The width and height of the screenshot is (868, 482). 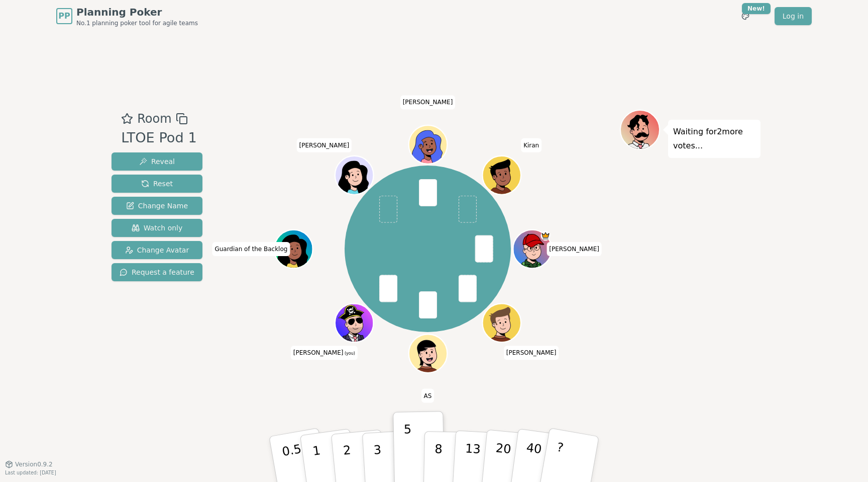 I want to click on button: Add as favourite, so click(x=127, y=119).